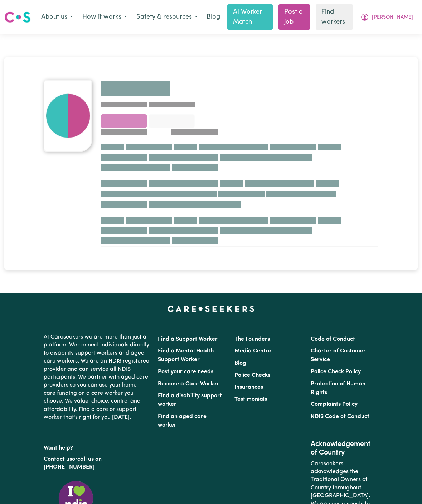 This screenshot has height=504, width=422. I want to click on a: Find a Support Worker, so click(188, 339).